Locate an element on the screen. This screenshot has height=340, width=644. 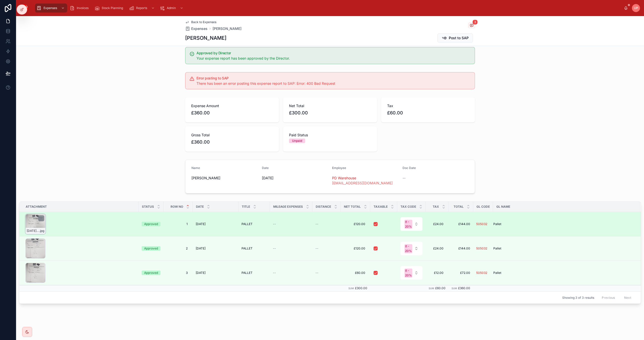
span: GL Code is located at coordinates (483, 207).